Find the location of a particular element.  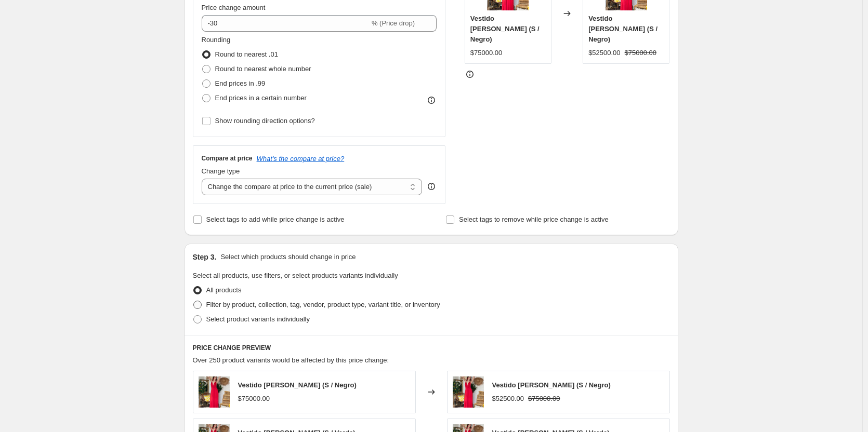

span: Show rounding direction options? is located at coordinates (265, 121).